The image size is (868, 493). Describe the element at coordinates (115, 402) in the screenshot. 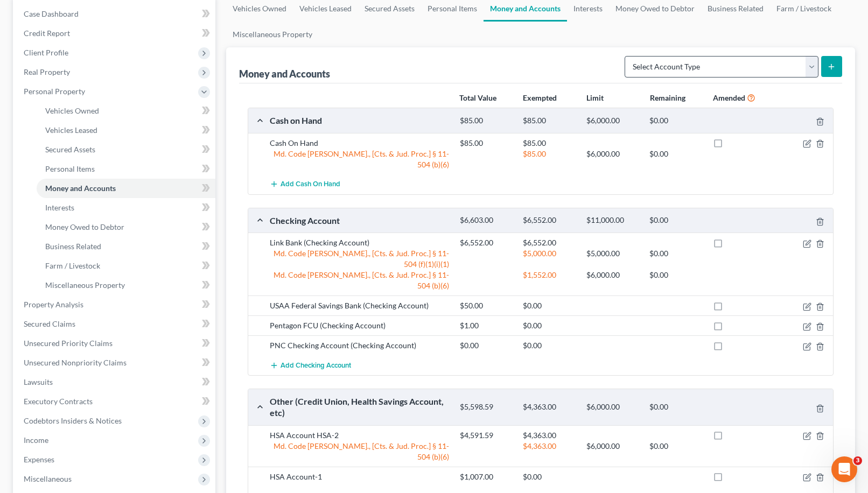

I see `a: Executory Contracts` at that location.